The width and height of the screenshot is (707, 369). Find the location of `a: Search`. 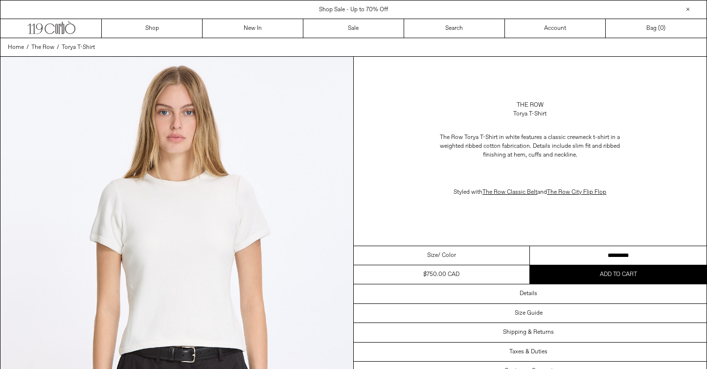

a: Search is located at coordinates (455, 28).